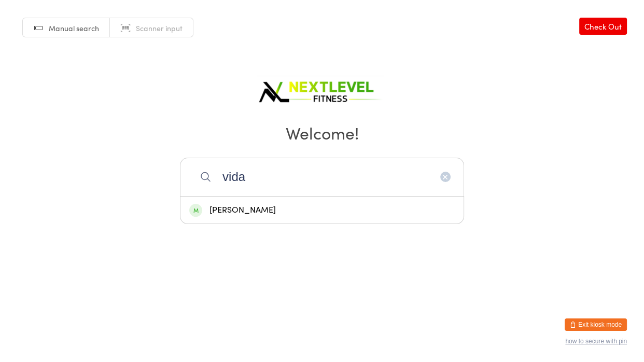  Describe the element at coordinates (603, 26) in the screenshot. I see `a: Check Out` at that location.